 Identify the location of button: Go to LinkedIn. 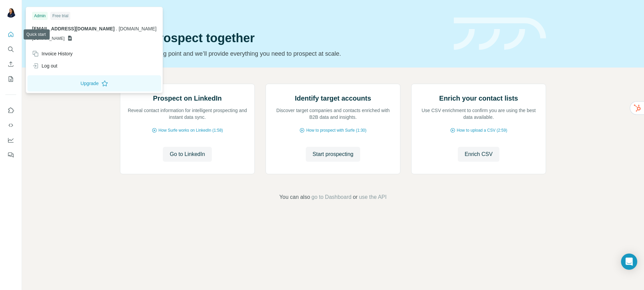
(187, 154).